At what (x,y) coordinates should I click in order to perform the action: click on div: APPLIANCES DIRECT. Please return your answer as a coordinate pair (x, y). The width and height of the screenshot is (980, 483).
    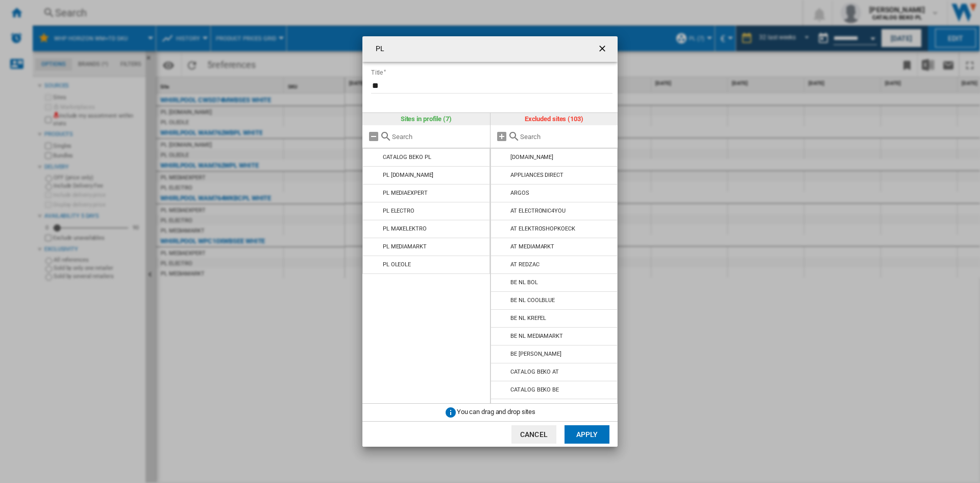
    Looking at the image, I should click on (537, 175).